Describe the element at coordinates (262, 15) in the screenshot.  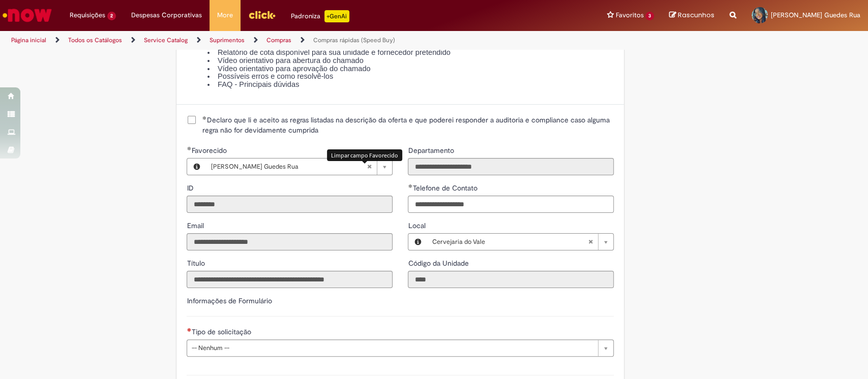
I see `img: click_logo_yellow_360x200.png` at that location.